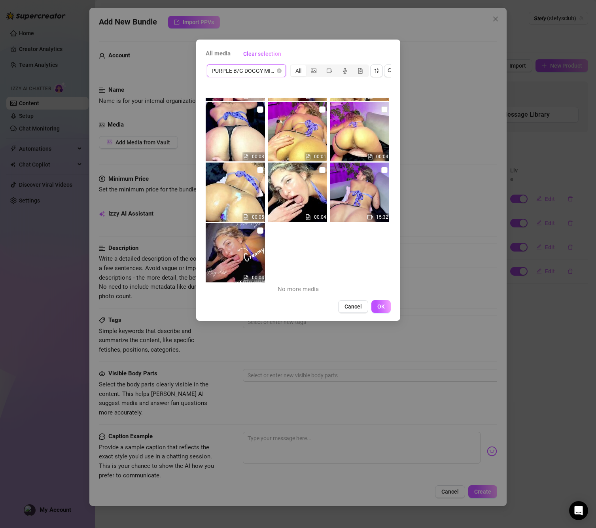 This screenshot has width=596, height=528. What do you see at coordinates (258, 157) in the screenshot?
I see `span: 00:03` at bounding box center [258, 157].